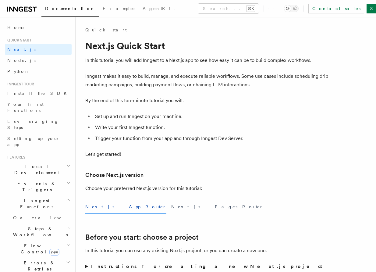 This screenshot has width=376, height=272. What do you see at coordinates (211, 138) in the screenshot?
I see `li: Trigger your function from your app and through Inngest Dev Server.` at bounding box center [211, 138].